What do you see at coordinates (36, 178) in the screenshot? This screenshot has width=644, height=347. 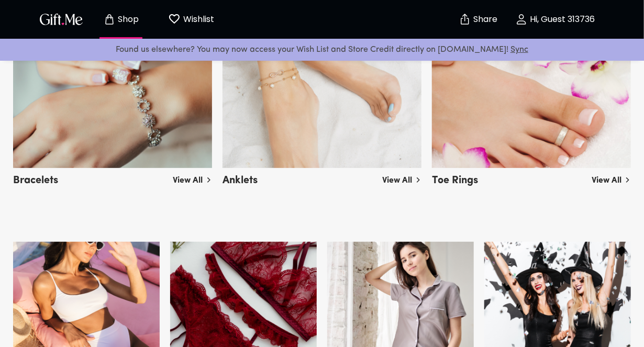 I see `h5: Bracelets` at bounding box center [36, 178].